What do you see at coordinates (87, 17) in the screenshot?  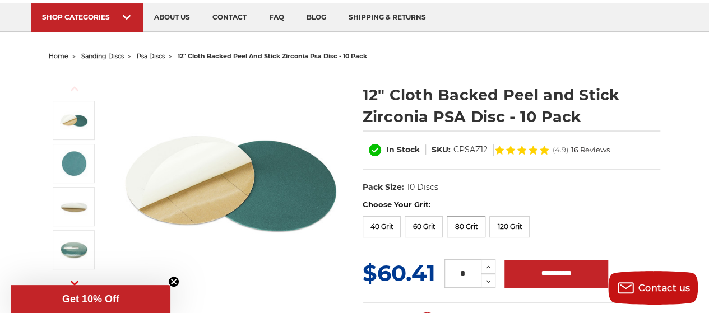 I see `div: SHOP CATEGORIES` at bounding box center [87, 17].